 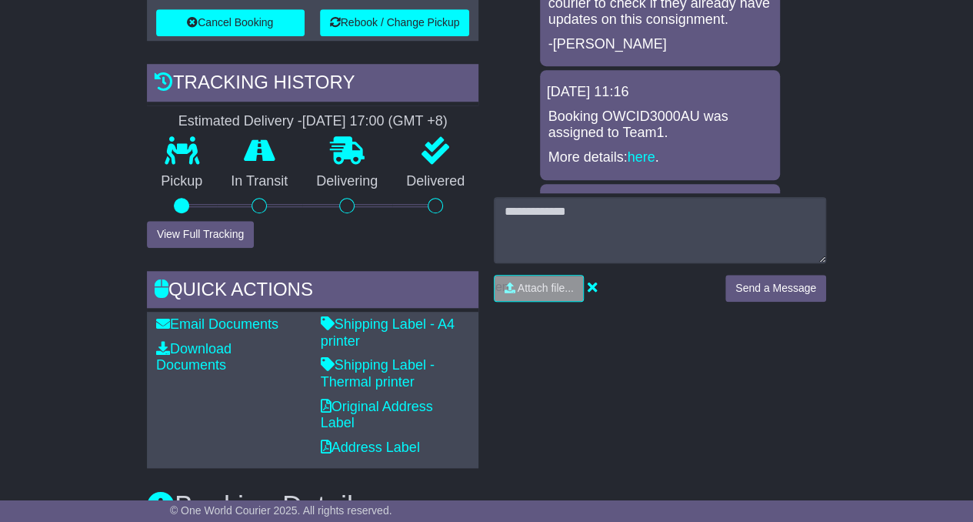 I want to click on div: Estimated Delivery -, so click(x=313, y=122).